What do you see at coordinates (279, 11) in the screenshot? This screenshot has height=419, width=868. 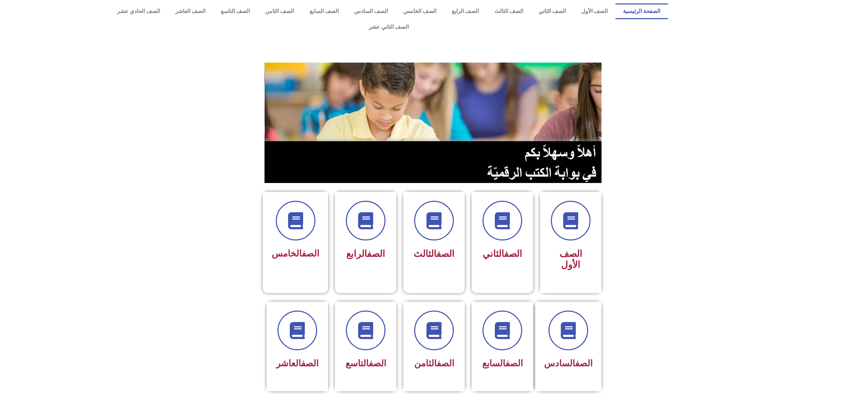 I see `a: الصف الثامن` at bounding box center [279, 11].